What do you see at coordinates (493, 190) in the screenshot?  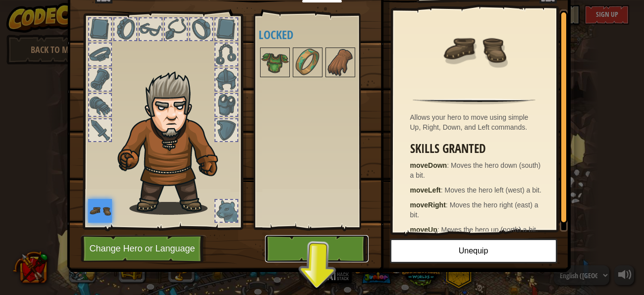 I see `span: Moves the hero left (west) a bit.` at bounding box center [493, 190].